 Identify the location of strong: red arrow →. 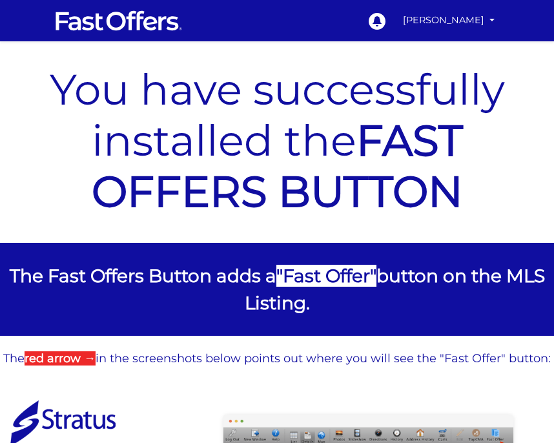
(60, 358).